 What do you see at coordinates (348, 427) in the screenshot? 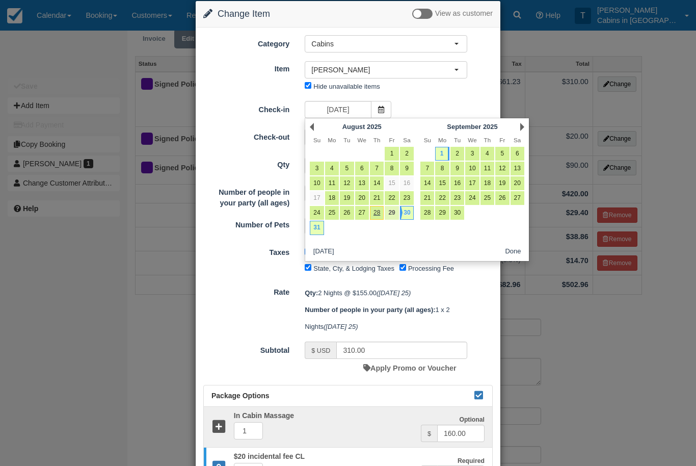
I see `a: Optional $` at bounding box center [348, 427].